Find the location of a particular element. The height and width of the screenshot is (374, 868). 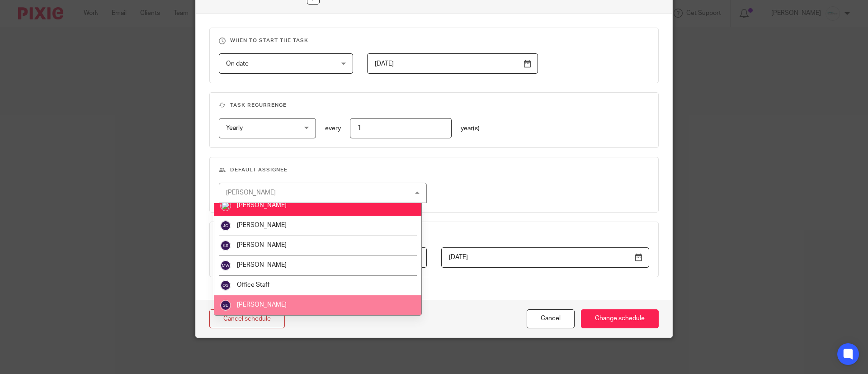

span: year(s) is located at coordinates (470, 128).